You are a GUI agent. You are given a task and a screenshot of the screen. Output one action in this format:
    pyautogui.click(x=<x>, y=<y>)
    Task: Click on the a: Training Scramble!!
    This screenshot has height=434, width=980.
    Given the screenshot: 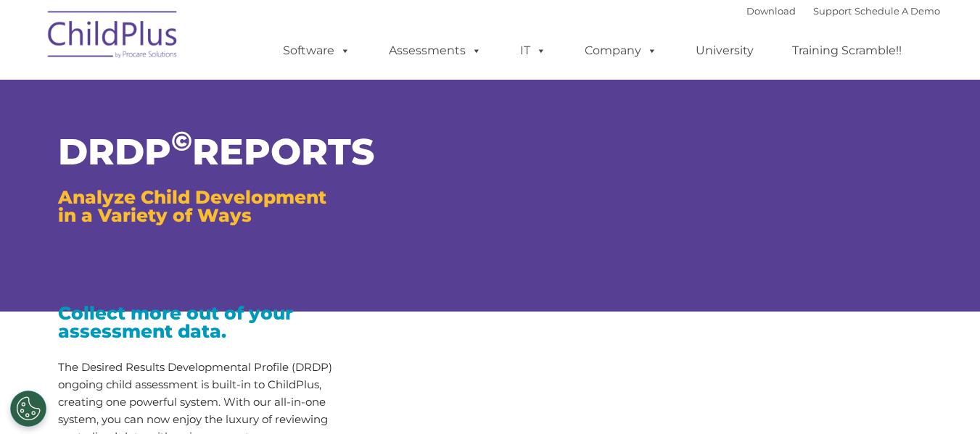 What is the action you would take?
    pyautogui.click(x=847, y=51)
    